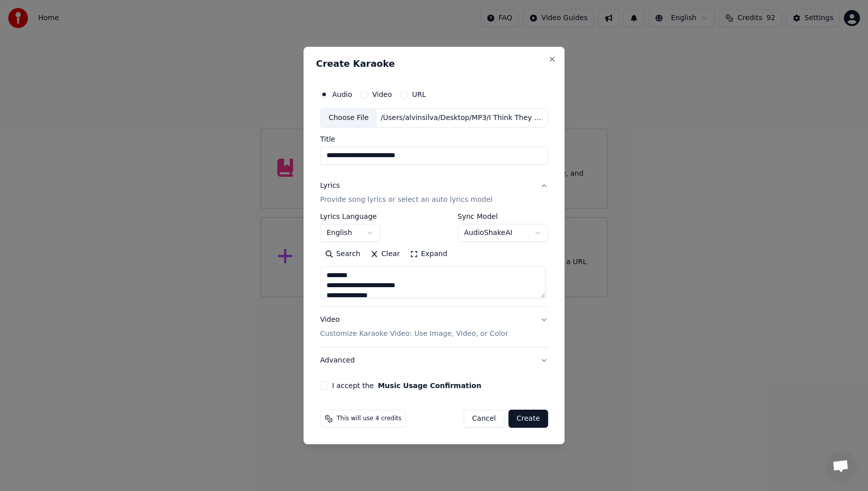 This screenshot has width=868, height=491. I want to click on button: Cancel, so click(484, 419).